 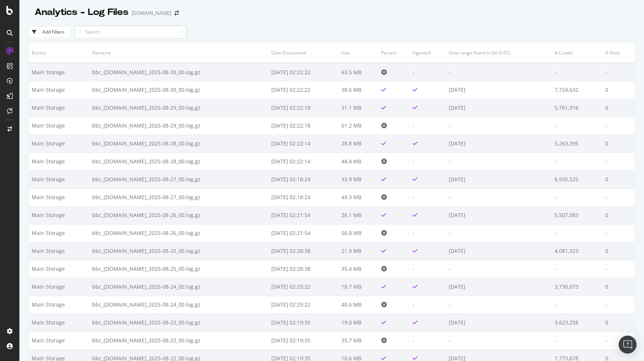 I want to click on td: 26.1 MB, so click(x=358, y=215).